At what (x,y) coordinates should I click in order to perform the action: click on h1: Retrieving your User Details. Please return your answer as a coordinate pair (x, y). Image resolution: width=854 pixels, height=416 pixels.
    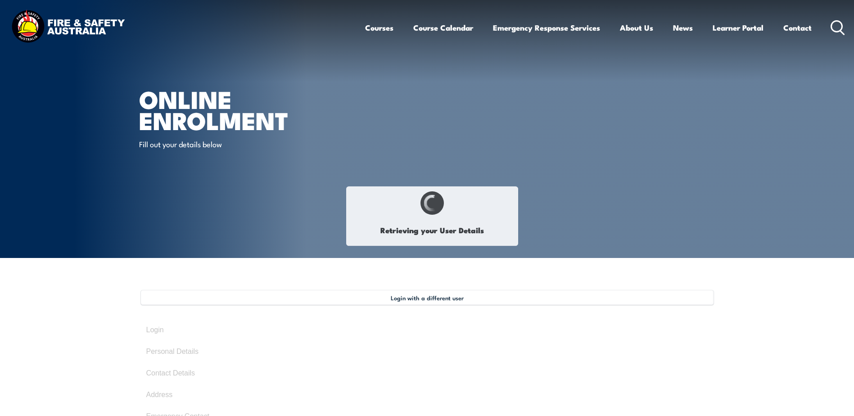
    Looking at the image, I should click on (432, 230).